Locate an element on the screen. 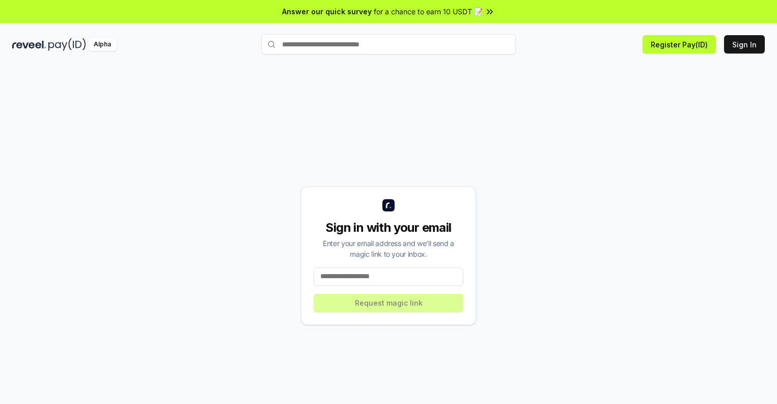 The width and height of the screenshot is (777, 404). div: Alpha is located at coordinates (102, 44).